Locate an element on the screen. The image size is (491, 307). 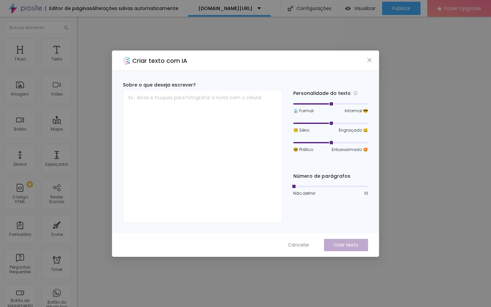
button: Visualizar is located at coordinates (360, 8).